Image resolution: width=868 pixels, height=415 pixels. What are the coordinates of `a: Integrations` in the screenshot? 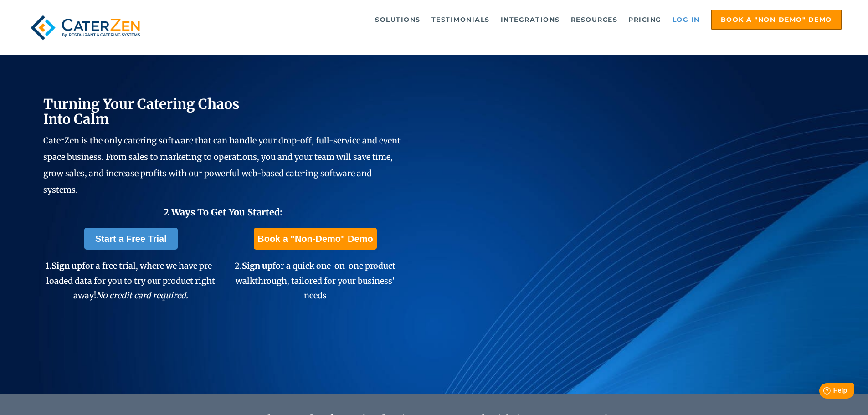 It's located at (531, 20).